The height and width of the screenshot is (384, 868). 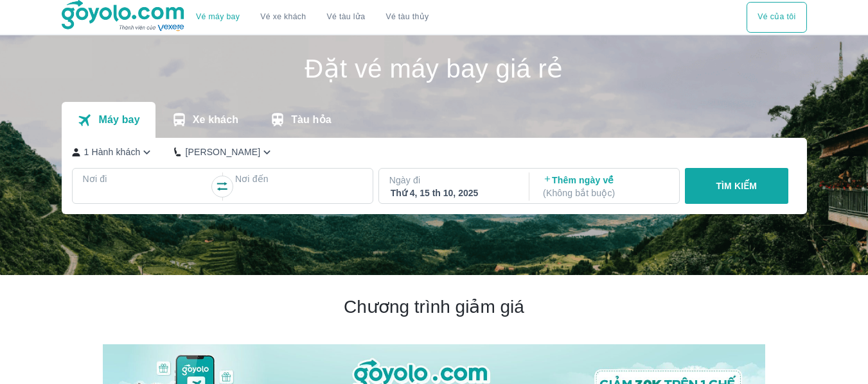 I want to click on button: Vé của tôi, so click(x=776, y=17).